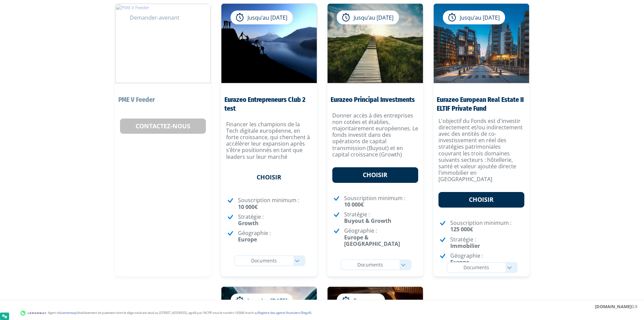  What do you see at coordinates (368, 221) in the screenshot?
I see `strong: Buyout & Growth` at bounding box center [368, 221].